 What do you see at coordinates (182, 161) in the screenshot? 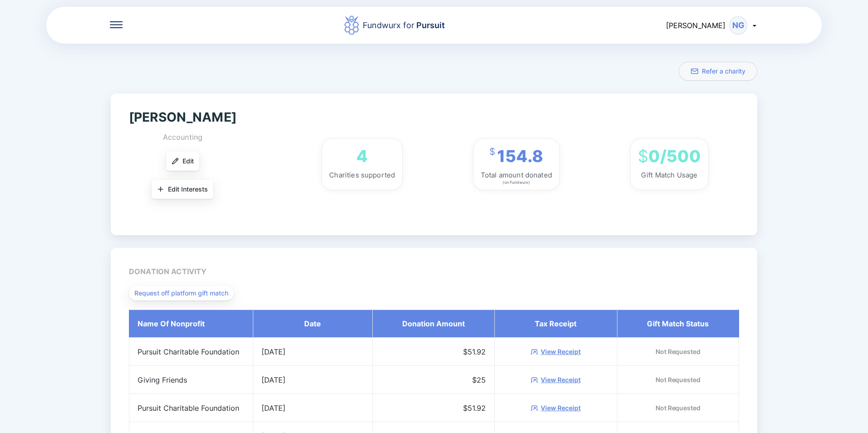
I see `button: Edit` at bounding box center [182, 161].